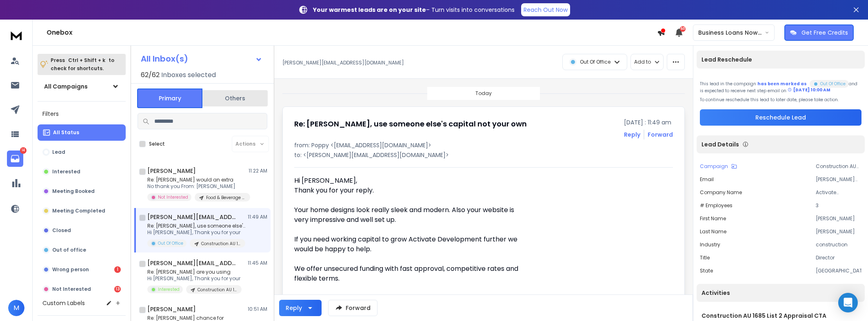  What do you see at coordinates (839, 258) in the screenshot?
I see `p: Director` at bounding box center [839, 258].